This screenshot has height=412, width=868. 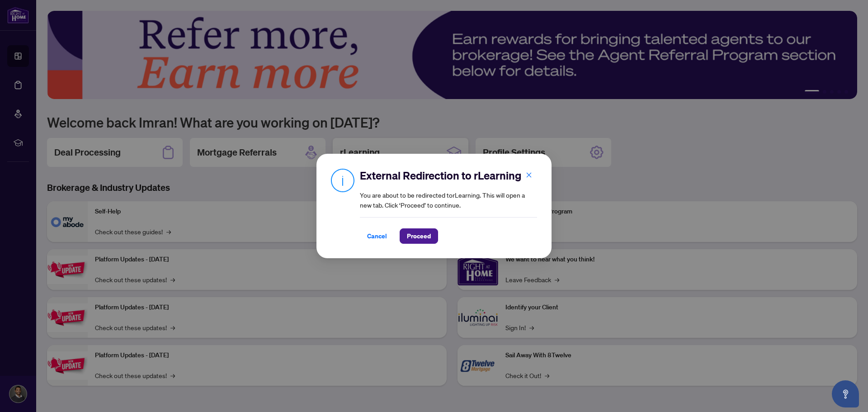 What do you see at coordinates (845, 394) in the screenshot?
I see `button: Open asap` at bounding box center [845, 394].